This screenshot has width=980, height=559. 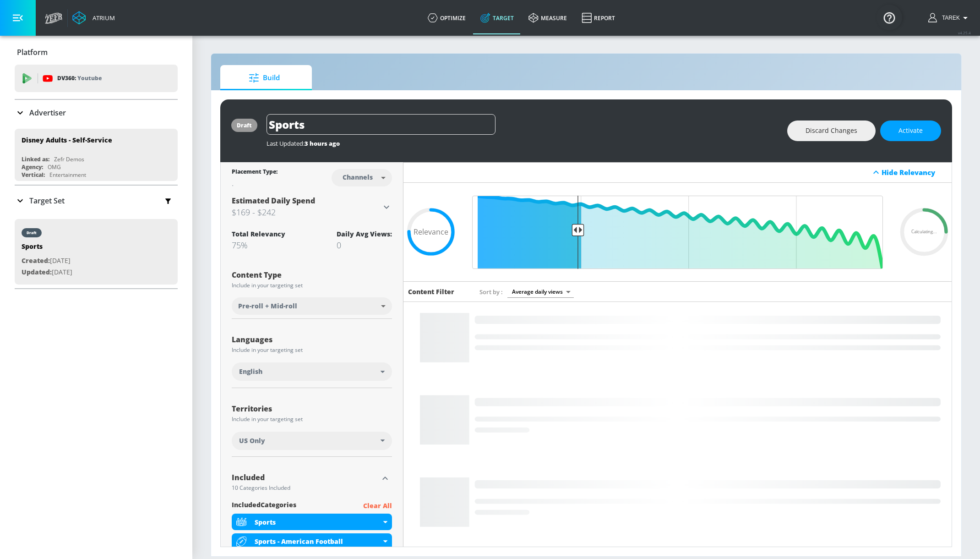 I want to click on div: Total Relevancy, so click(x=258, y=234).